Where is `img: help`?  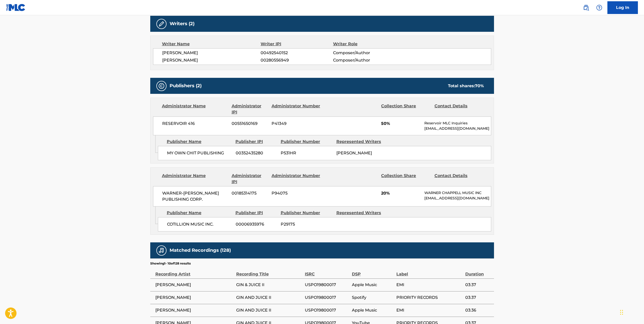
img: help is located at coordinates (600, 8).